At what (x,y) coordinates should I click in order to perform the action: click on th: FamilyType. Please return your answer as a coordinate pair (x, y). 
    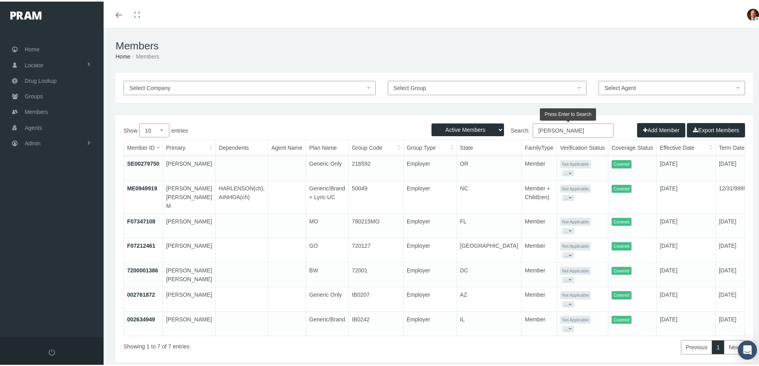
    Looking at the image, I should click on (539, 146).